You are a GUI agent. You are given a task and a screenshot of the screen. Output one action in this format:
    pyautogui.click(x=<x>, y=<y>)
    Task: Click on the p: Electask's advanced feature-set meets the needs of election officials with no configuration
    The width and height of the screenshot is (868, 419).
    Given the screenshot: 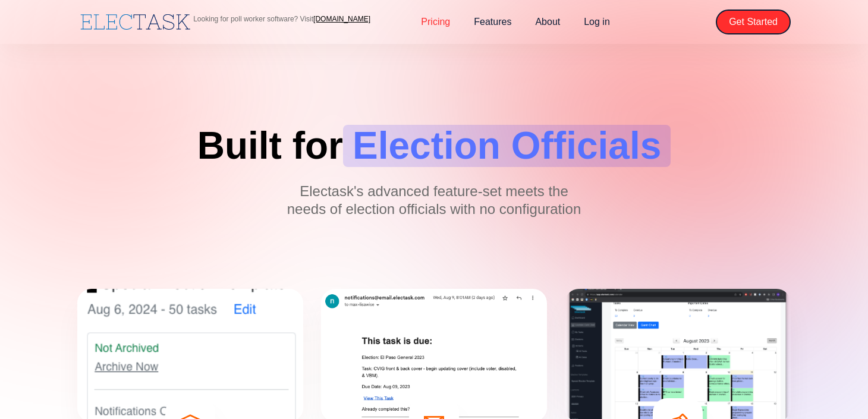 What is the action you would take?
    pyautogui.click(x=434, y=201)
    